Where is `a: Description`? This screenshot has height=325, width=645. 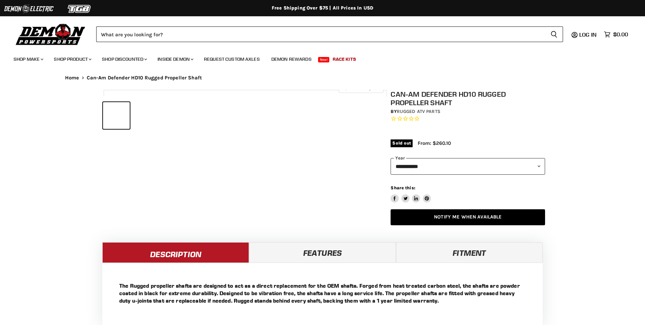 a: Description is located at coordinates (176, 252).